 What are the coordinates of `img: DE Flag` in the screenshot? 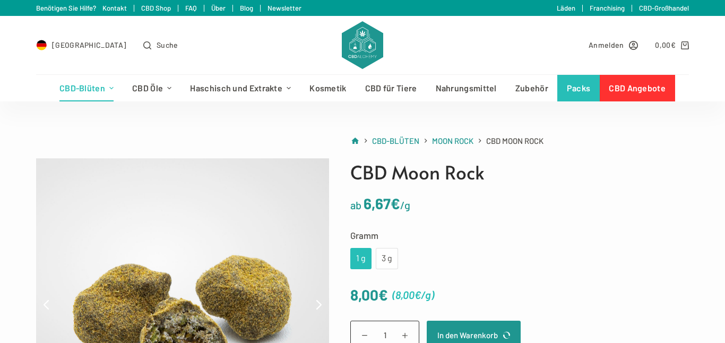 It's located at (41, 45).